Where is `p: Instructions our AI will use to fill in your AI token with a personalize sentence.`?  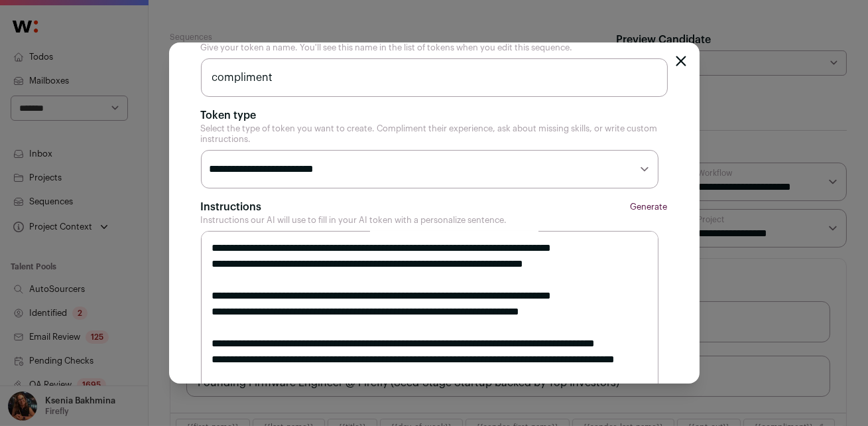
p: Instructions our AI will use to fill in your AI token with a personalize sentence. is located at coordinates (434, 220).